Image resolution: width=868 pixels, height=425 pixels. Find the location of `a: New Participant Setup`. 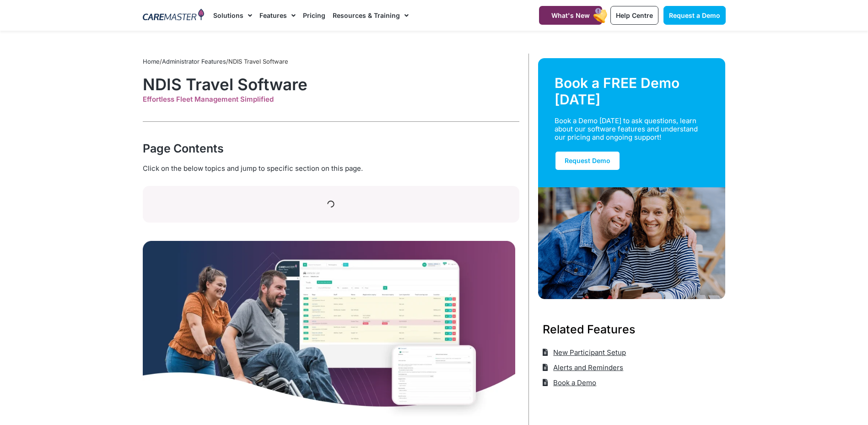

a: New Participant Setup is located at coordinates (585, 352).